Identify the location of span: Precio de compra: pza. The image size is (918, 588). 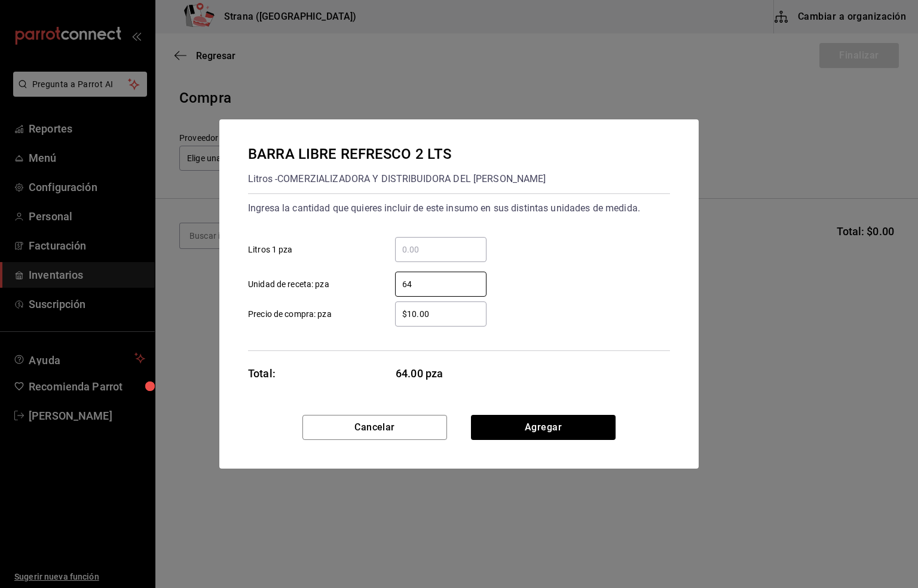
(290, 315).